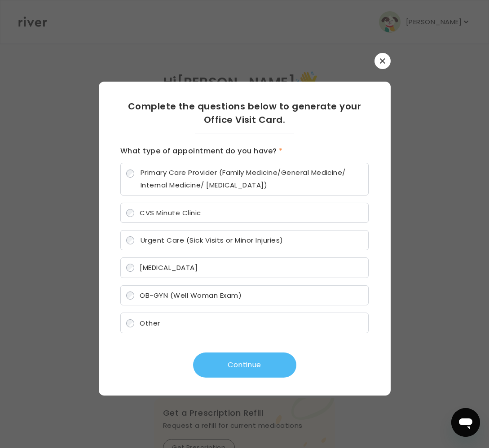 Image resolution: width=489 pixels, height=448 pixels. What do you see at coordinates (130, 241) in the screenshot?
I see `input: Urgent Care (Sick Visits or Minor Injuries)` at bounding box center [130, 241].